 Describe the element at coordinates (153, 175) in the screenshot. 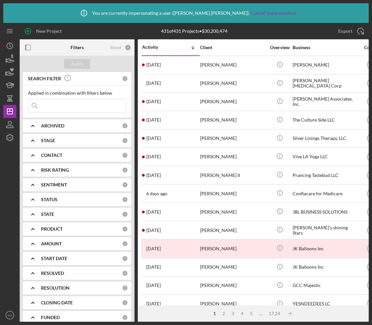

I see `time: 2025-08-13 16:39` at that location.